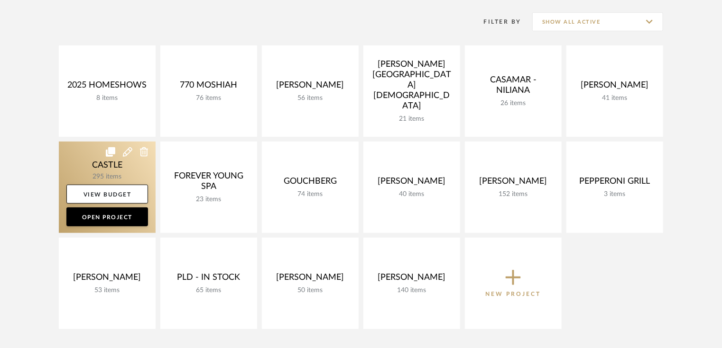  Describe the element at coordinates (513, 283) in the screenshot. I see `button: New Project` at that location.